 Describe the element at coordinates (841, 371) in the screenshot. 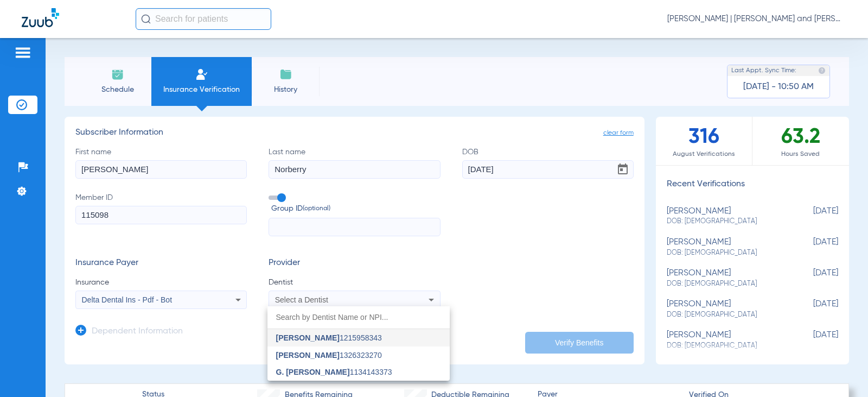

I see `div: Chat Widget` at that location.